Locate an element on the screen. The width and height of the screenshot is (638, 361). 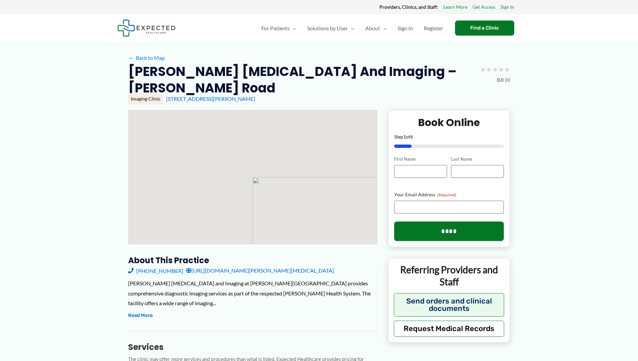
a: AboutMenu Toggle is located at coordinates (376, 28).